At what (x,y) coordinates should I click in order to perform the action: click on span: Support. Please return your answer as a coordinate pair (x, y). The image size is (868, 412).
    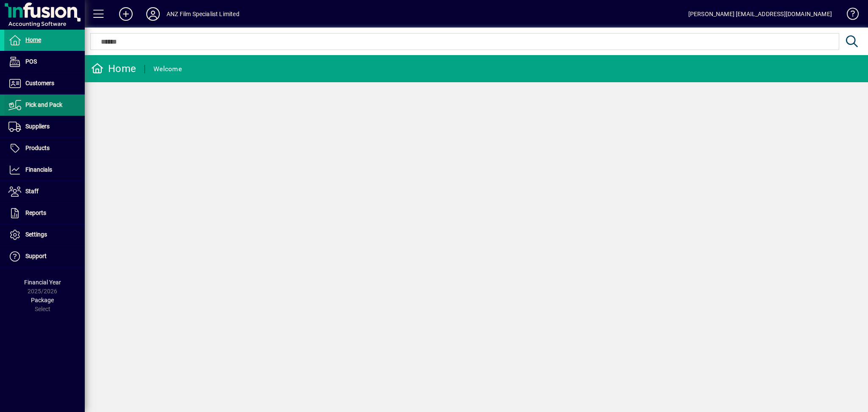
    Looking at the image, I should click on (36, 256).